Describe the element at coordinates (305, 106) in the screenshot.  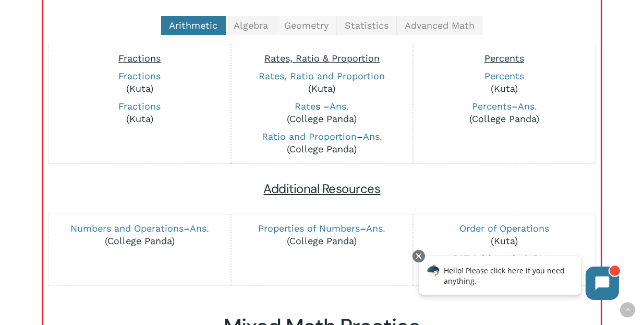
I see `a: Rate` at that location.